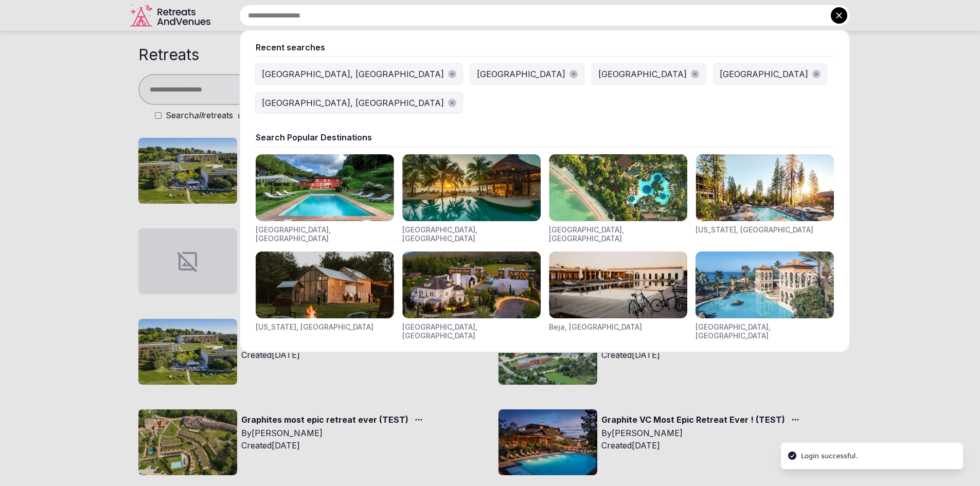 This screenshot has height=486, width=980. I want to click on img: Visit venues for New York, USA, so click(325, 285).